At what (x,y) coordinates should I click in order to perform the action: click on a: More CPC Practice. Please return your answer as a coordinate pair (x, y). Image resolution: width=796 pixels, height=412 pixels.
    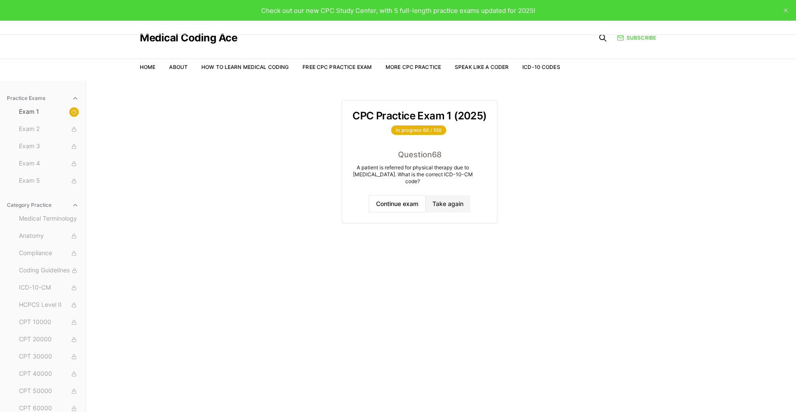
    Looking at the image, I should click on (413, 67).